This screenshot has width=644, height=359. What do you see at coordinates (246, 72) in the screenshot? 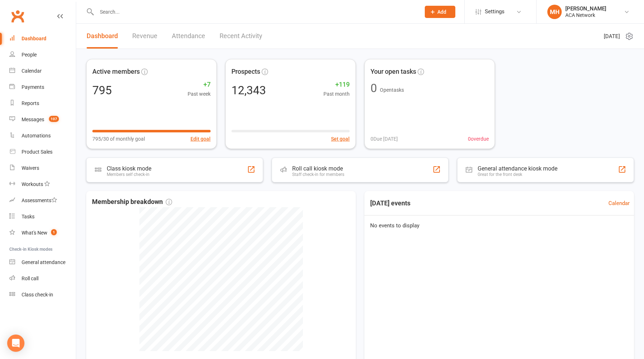
I see `span: Prospects` at bounding box center [246, 72].